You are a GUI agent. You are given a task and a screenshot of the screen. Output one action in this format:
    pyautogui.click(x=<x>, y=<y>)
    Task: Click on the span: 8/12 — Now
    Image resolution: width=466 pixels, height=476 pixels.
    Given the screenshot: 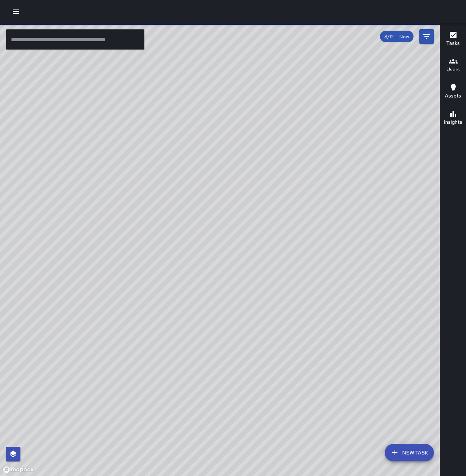 What is the action you would take?
    pyautogui.click(x=397, y=36)
    